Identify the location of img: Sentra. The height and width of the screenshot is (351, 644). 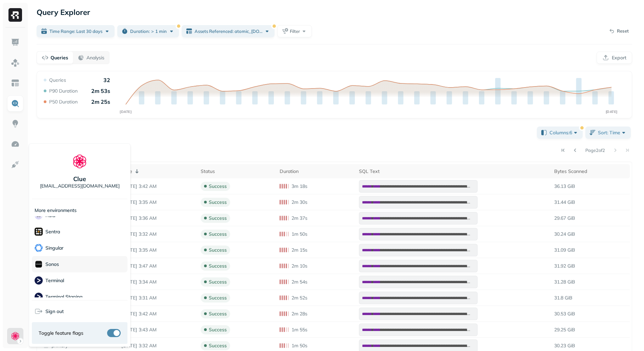
(39, 231).